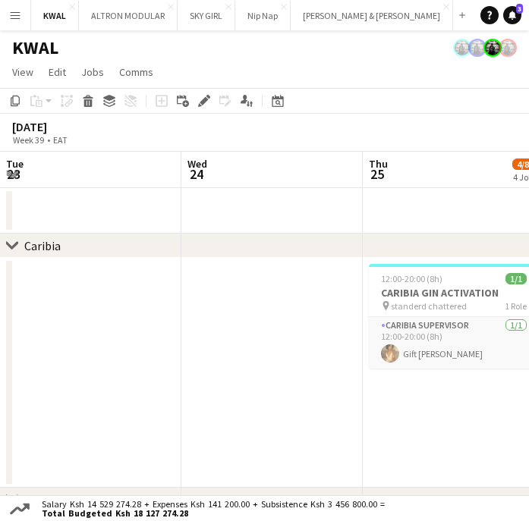 This screenshot has width=529, height=521. I want to click on button: KWAL, so click(55, 15).